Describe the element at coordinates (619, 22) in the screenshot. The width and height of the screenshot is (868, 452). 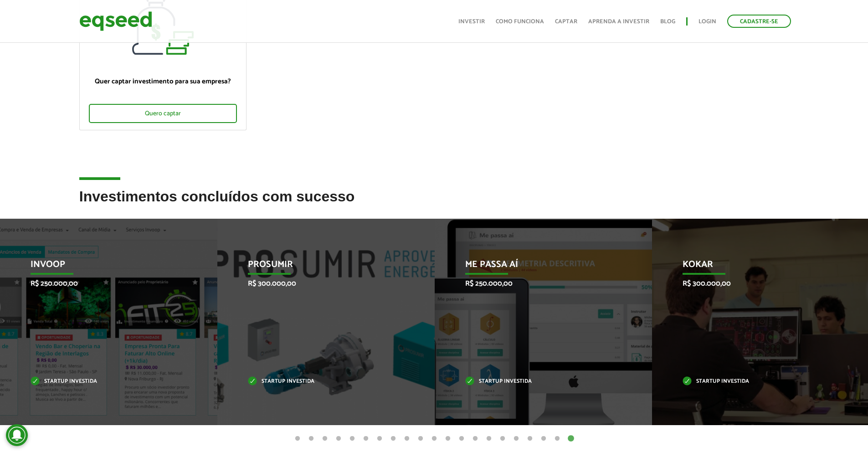
I see `a: Aprenda a investir` at that location.